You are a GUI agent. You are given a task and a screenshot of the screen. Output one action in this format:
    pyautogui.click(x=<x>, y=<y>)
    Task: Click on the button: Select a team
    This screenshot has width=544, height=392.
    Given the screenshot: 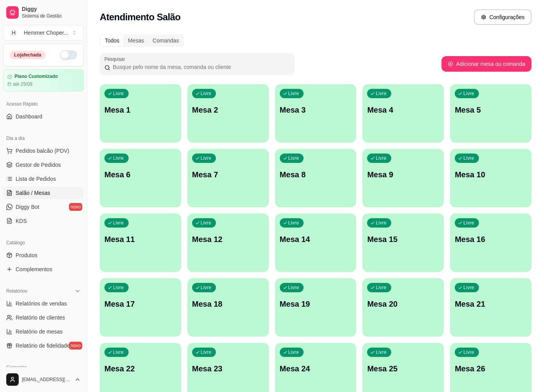 What is the action you would take?
    pyautogui.click(x=43, y=33)
    